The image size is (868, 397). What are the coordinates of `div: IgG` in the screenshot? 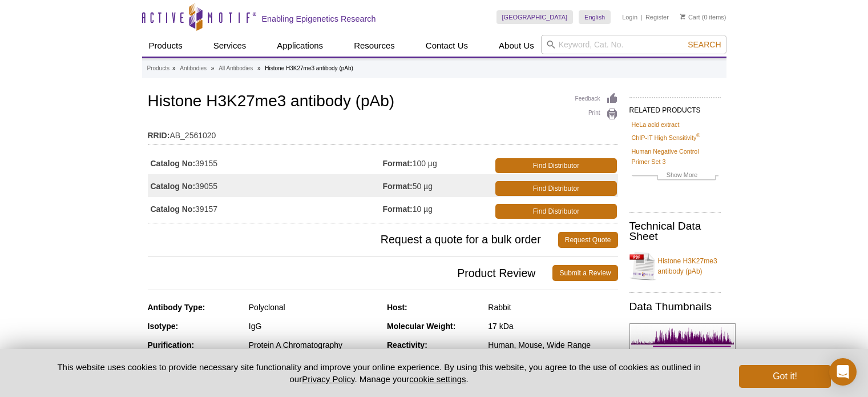 It's located at (313, 326).